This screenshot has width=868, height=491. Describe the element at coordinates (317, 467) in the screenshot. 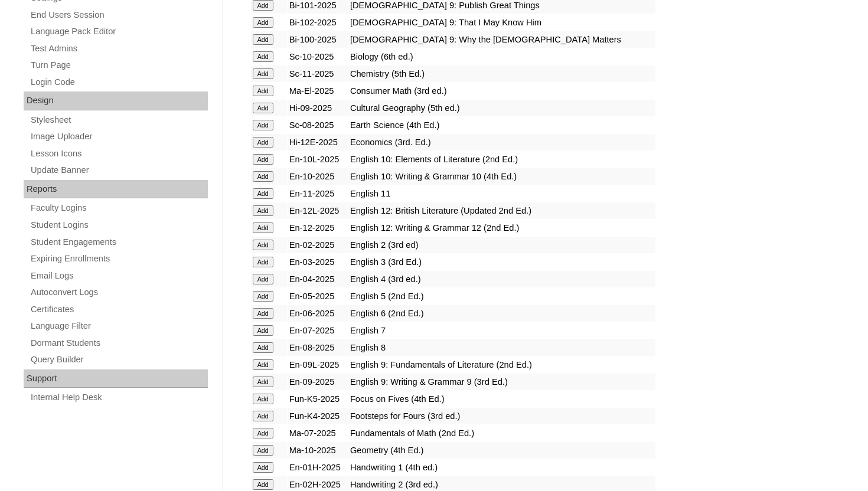

I see `td: En-01H-2025` at that location.